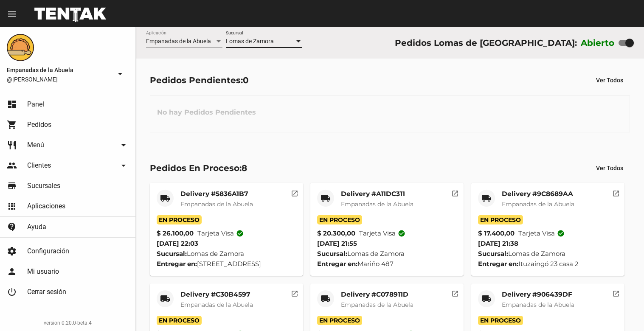  I want to click on span: Mi usuario, so click(43, 272).